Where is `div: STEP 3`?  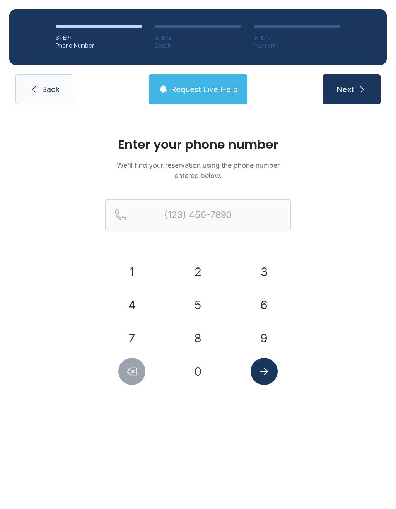 div: STEP 3 is located at coordinates (297, 38).